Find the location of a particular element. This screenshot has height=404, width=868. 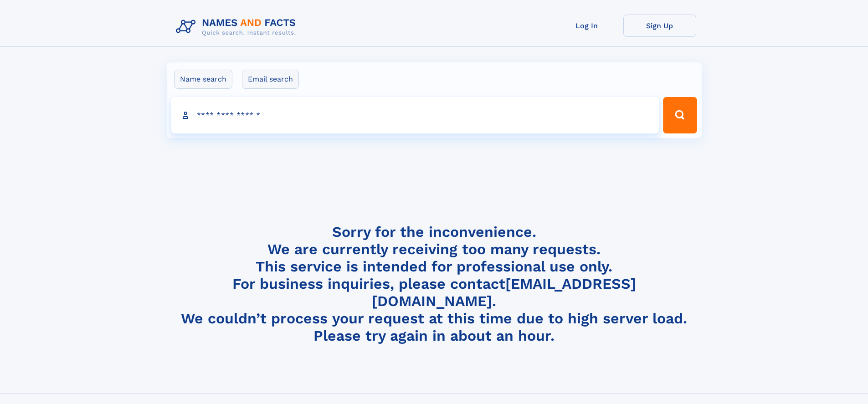

label: Name search is located at coordinates (203, 79).